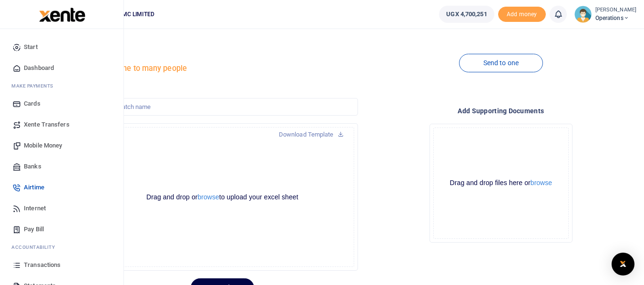 This screenshot has width=644, height=285. I want to click on a: Dashboard, so click(61, 68).